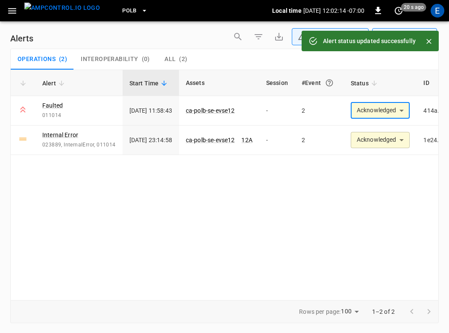 Image resolution: width=449 pixels, height=333 pixels. What do you see at coordinates (219, 83) in the screenshot?
I see `th: Assets` at bounding box center [219, 83].